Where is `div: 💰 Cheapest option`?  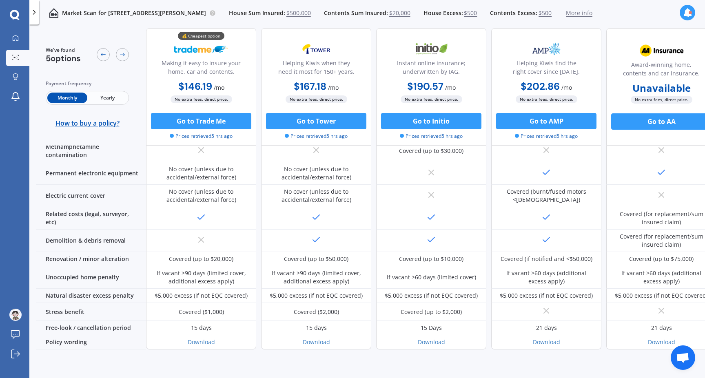 div: 💰 Cheapest option is located at coordinates (201, 36).